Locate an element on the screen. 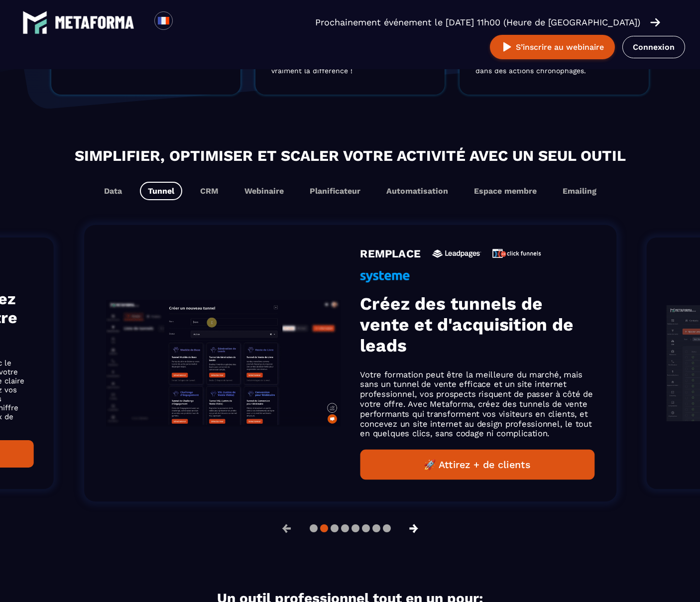 This screenshot has width=700, height=602. div: Search for option is located at coordinates (185, 23).